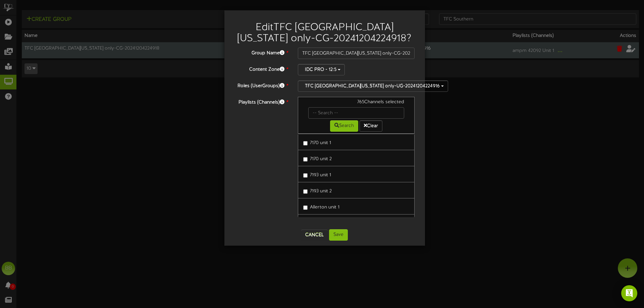 This screenshot has width=644, height=308. Describe the element at coordinates (261, 68) in the screenshot. I see `label: Content Zone` at that location.